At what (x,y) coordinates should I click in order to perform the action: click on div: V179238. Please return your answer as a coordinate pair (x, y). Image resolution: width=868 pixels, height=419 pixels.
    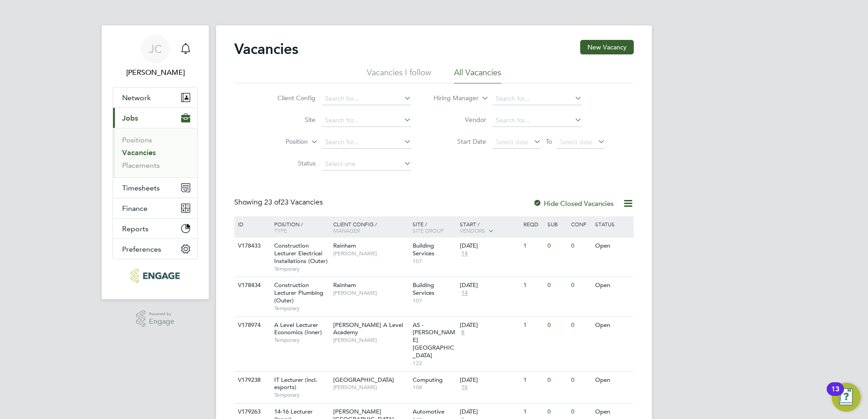
    Looking at the image, I should click on (251, 380).